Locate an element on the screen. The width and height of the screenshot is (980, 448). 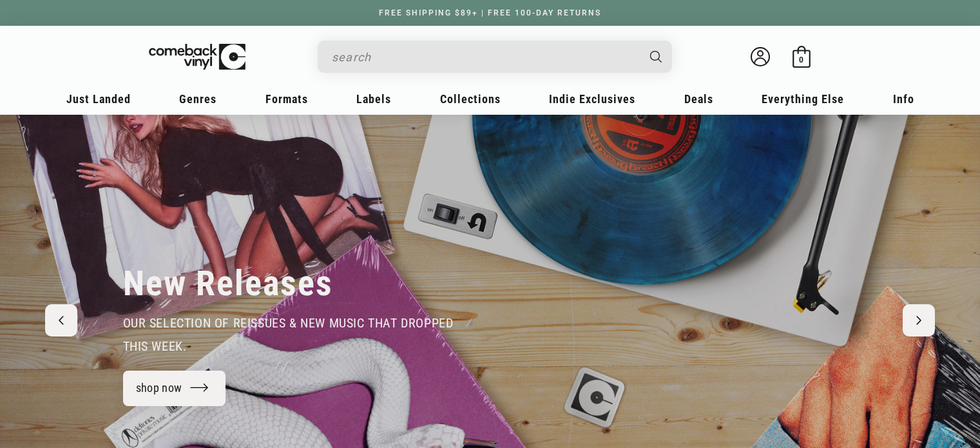
button: Previous slide is located at coordinates (61, 321).